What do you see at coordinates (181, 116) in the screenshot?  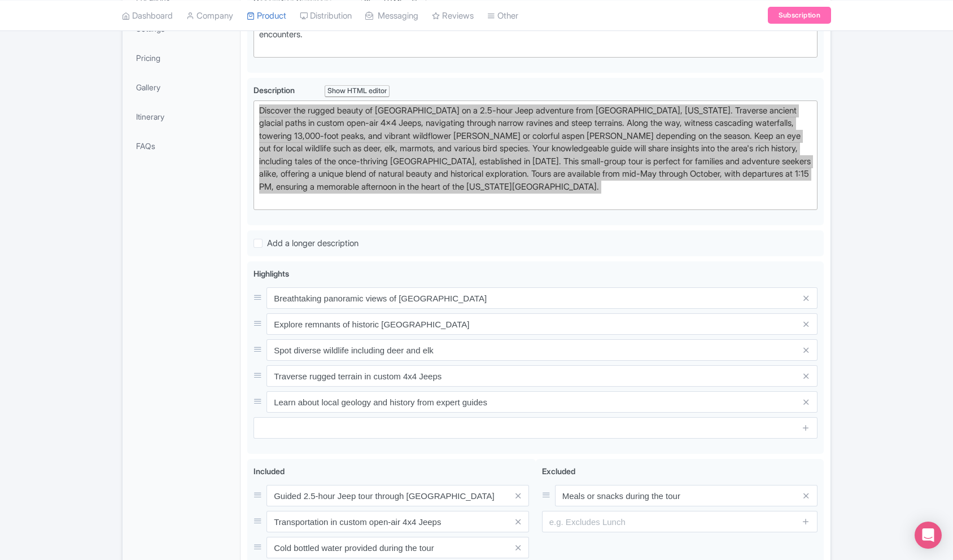 I see `a: Itinerary` at bounding box center [181, 116].